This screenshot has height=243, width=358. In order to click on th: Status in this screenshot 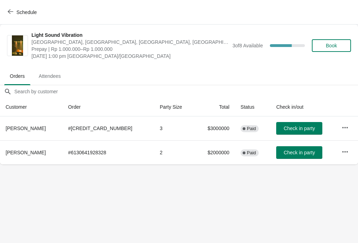, I will do `click(253, 107)`.